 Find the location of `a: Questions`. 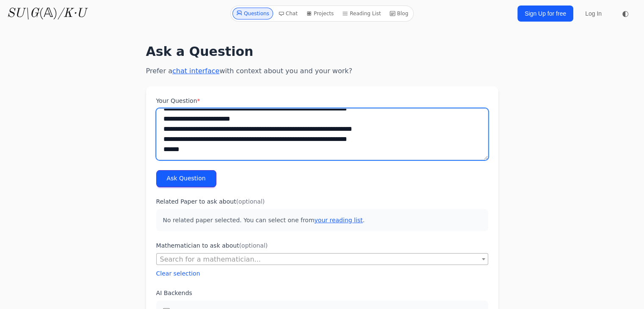

a: Questions is located at coordinates (253, 14).